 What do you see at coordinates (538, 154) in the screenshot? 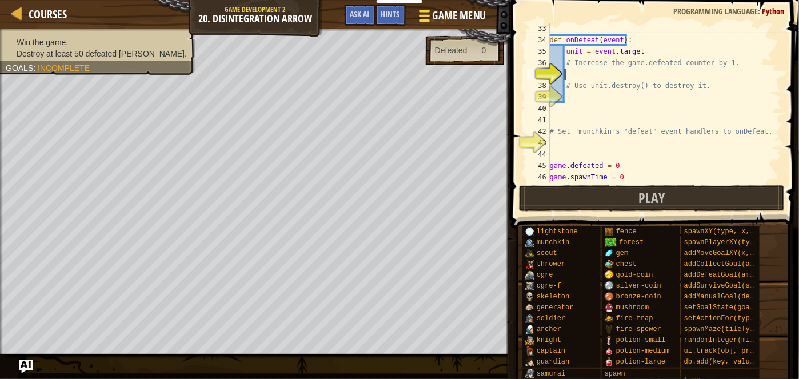
I see `div: 44` at bounding box center [538, 154].